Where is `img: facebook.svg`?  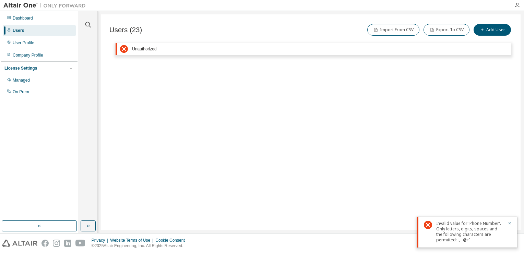 img: facebook.svg is located at coordinates (45, 243).